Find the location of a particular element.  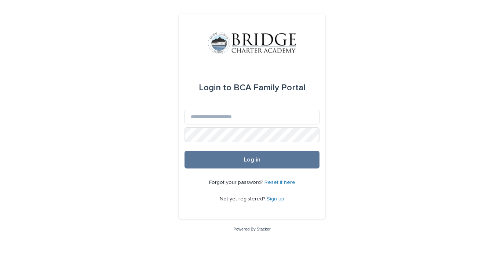

a: Powered By Stacker is located at coordinates (252, 229).